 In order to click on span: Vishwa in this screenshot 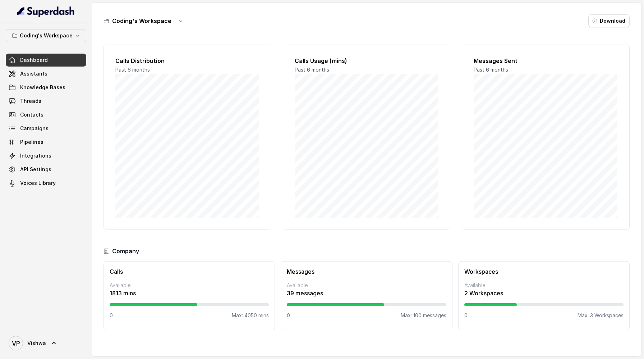, I will do `click(37, 343)`.